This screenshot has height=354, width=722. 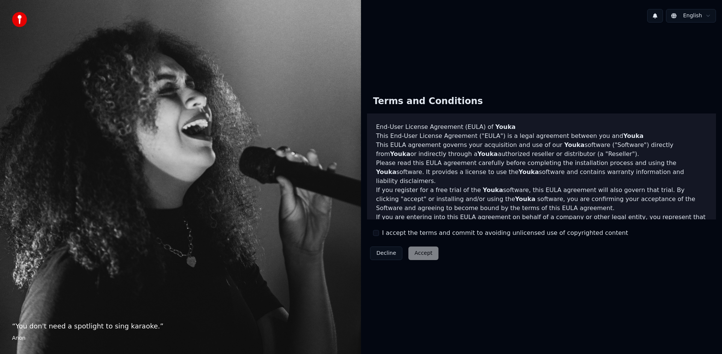 I want to click on button: Decline, so click(x=386, y=254).